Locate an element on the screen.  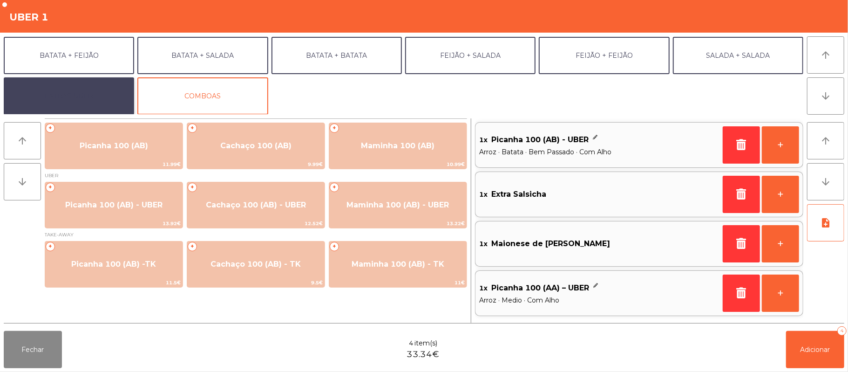
div: 4 is located at coordinates (842, 331).